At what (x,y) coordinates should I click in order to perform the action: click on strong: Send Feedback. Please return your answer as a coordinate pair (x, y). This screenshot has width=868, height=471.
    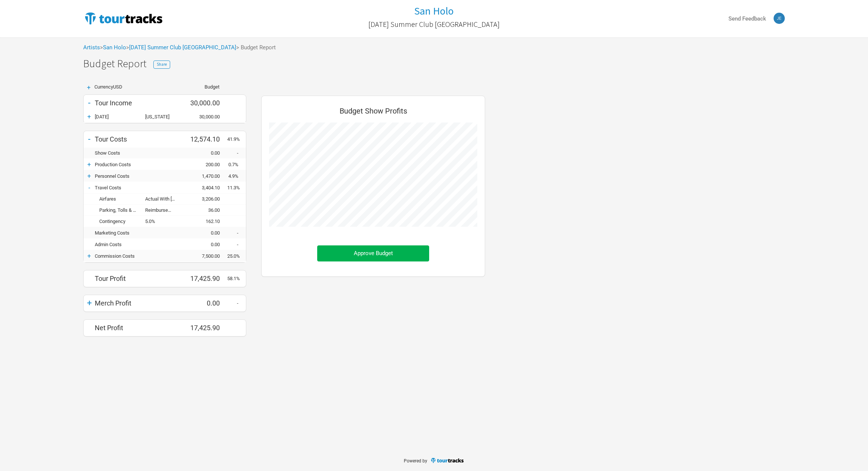
    Looking at the image, I should click on (747, 19).